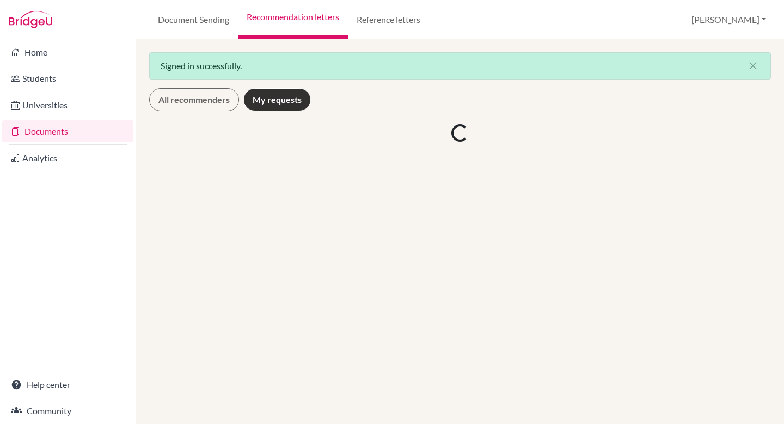 This screenshot has width=784, height=424. What do you see at coordinates (194, 100) in the screenshot?
I see `a: All recommenders` at bounding box center [194, 100].